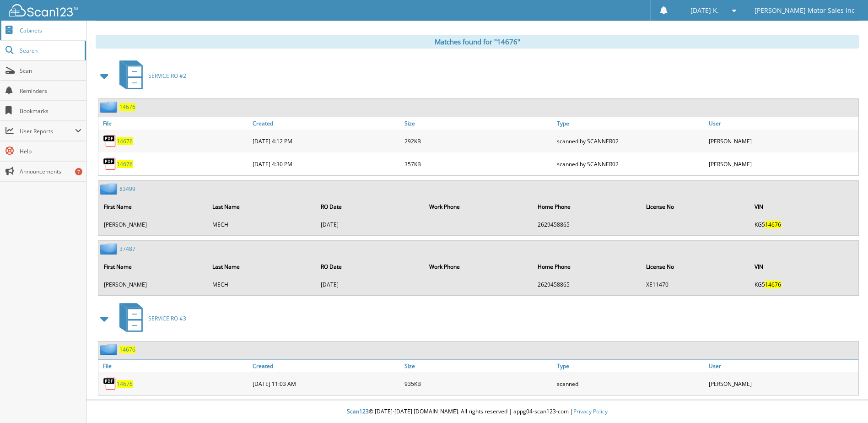 The height and width of the screenshot is (423, 868). What do you see at coordinates (590, 411) in the screenshot?
I see `a: Privacy Policy` at bounding box center [590, 411].